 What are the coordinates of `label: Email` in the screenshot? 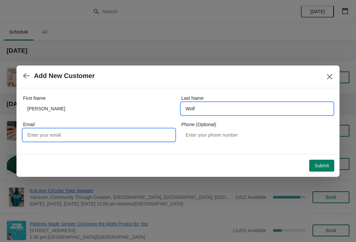 It's located at (29, 125).